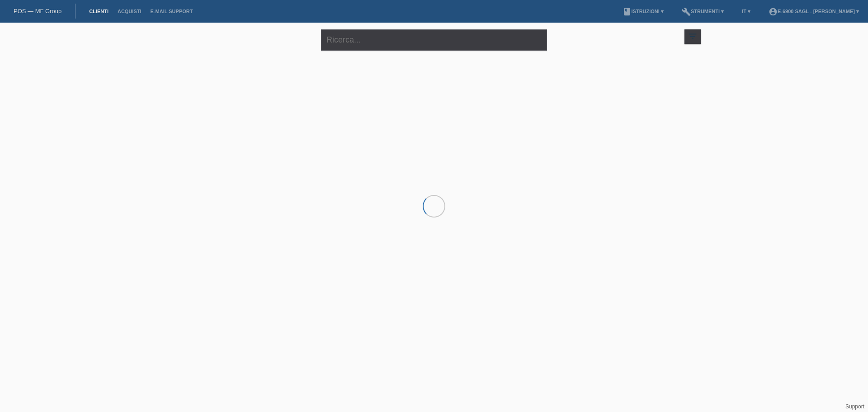  I want to click on a: buildStrumenti ▾, so click(702, 11).